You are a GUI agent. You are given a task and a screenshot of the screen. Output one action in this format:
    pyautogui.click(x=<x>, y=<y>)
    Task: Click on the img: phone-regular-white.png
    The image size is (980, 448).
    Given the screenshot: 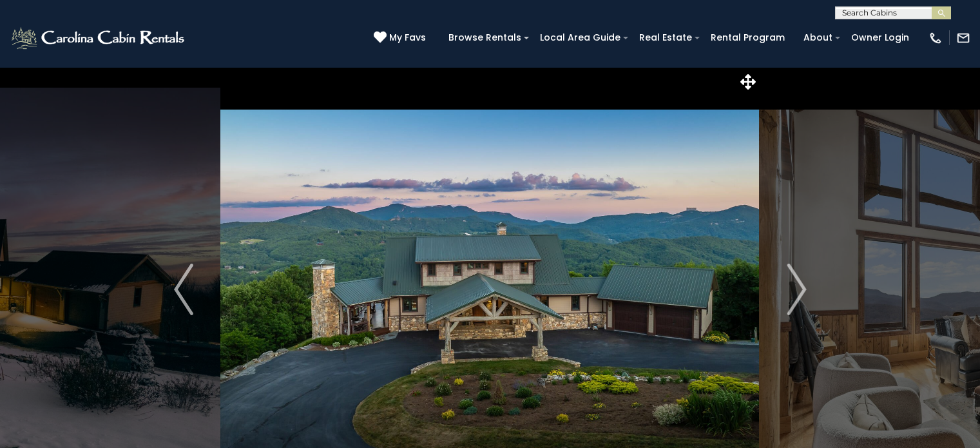 What is the action you would take?
    pyautogui.click(x=936, y=38)
    